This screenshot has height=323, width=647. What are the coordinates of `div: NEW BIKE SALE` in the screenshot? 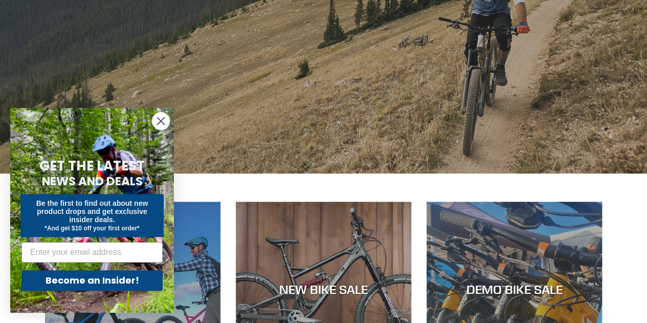 It's located at (323, 289).